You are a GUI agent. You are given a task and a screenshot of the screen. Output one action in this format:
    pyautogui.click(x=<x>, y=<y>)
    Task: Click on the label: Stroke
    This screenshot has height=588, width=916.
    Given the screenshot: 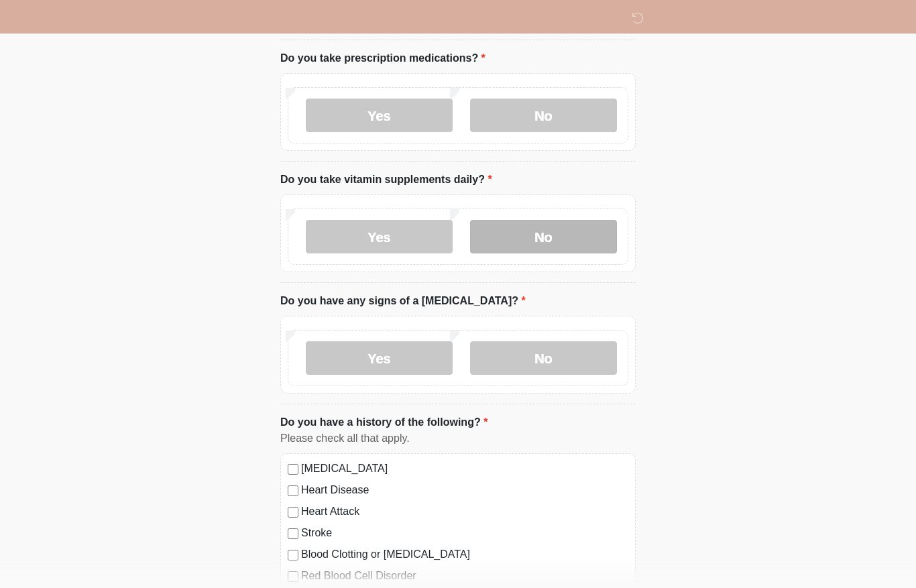 What is the action you would take?
    pyautogui.click(x=465, y=533)
    